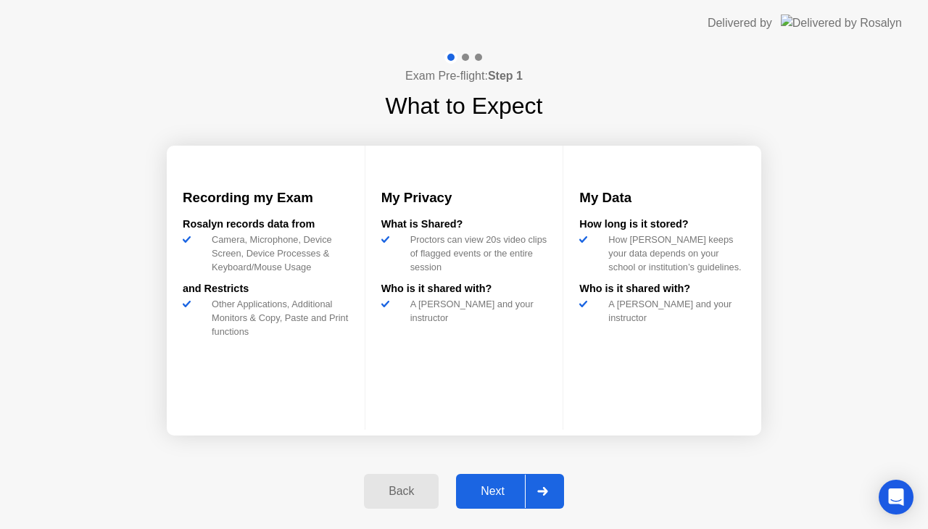  What do you see at coordinates (510, 492) in the screenshot?
I see `button: Next` at bounding box center [510, 492].